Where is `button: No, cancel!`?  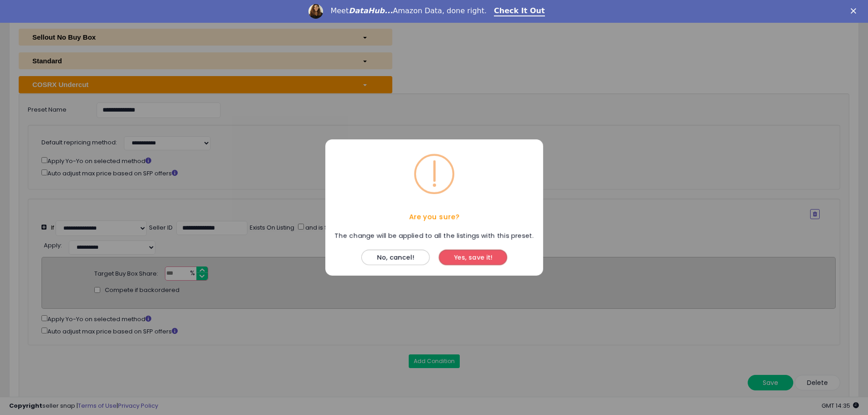 button: No, cancel! is located at coordinates (396, 258).